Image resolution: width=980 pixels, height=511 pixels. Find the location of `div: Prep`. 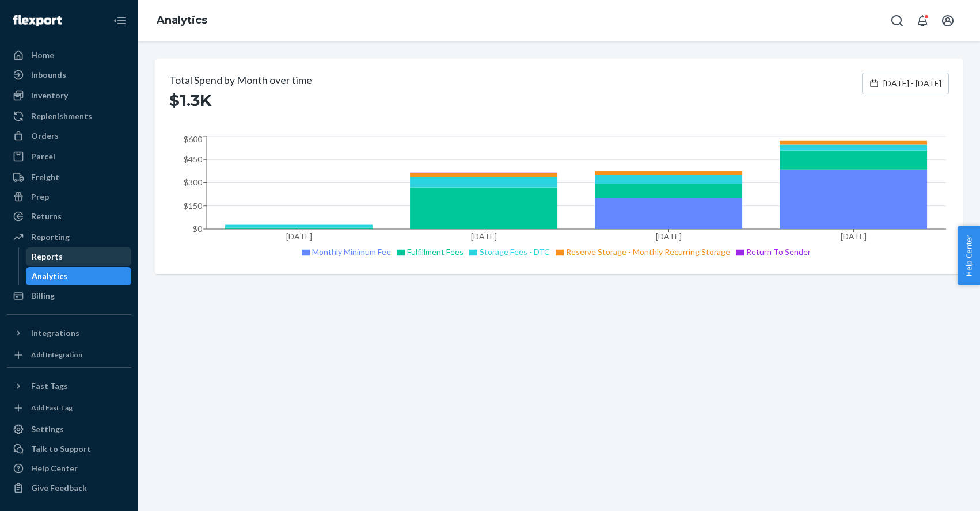

div: Prep is located at coordinates (40, 197).